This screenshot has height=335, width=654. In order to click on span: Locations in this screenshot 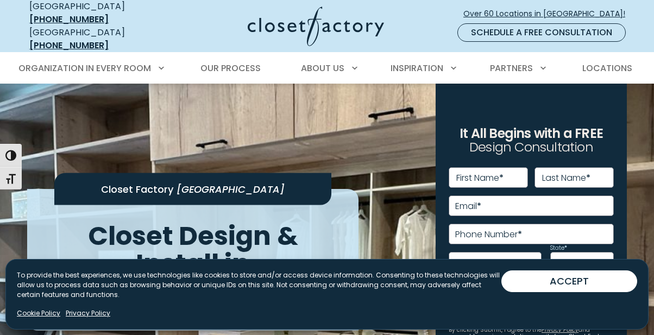, I will do `click(607, 68)`.